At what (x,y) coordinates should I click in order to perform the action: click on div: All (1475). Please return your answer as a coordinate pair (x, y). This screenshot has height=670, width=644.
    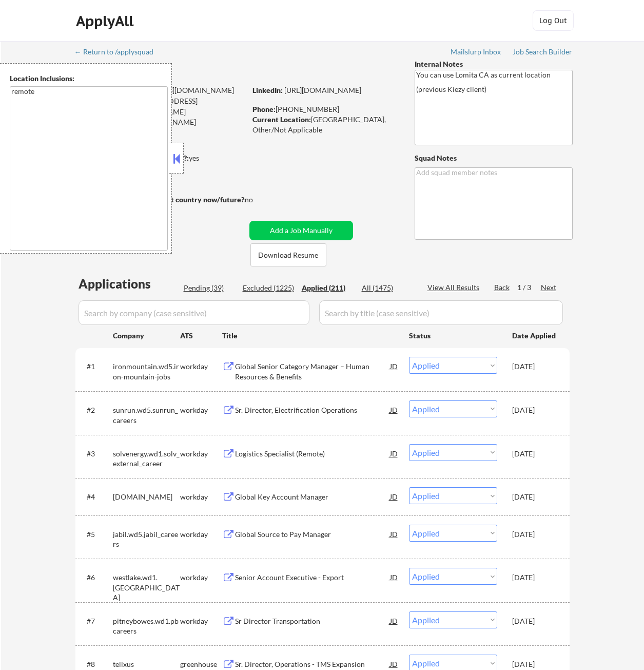
    Looking at the image, I should click on (387, 288).